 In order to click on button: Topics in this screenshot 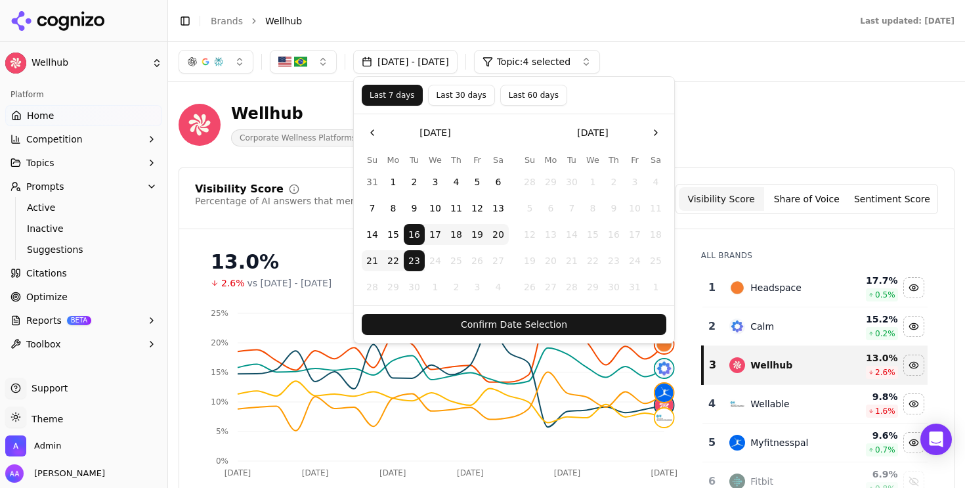, I will do `click(83, 163)`.